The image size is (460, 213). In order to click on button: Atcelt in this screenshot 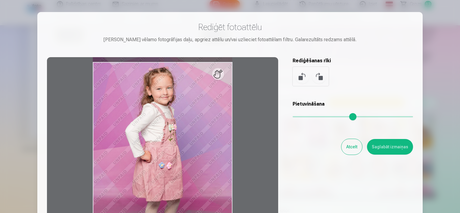, I will do `click(351, 147)`.